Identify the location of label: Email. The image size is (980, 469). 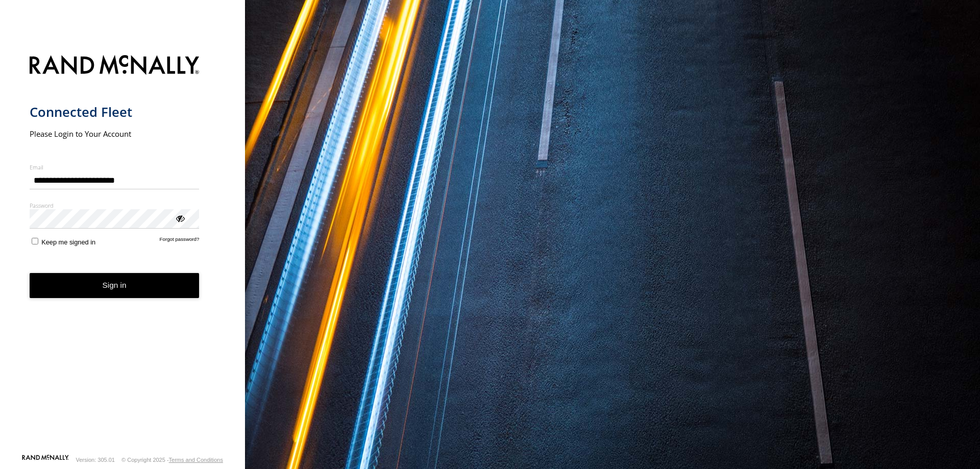
(114, 167).